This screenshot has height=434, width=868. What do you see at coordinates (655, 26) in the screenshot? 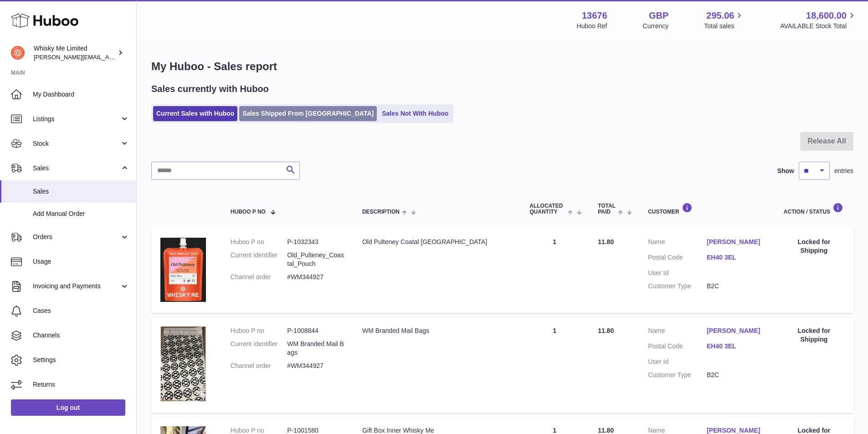
I see `div: Currency` at bounding box center [655, 26].